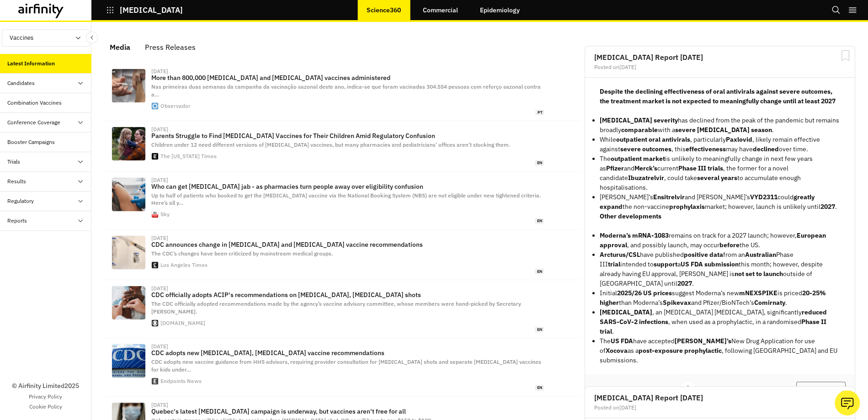 The image size is (868, 420). Describe the element at coordinates (828, 207) in the screenshot. I see `strong: 2027` at that location.